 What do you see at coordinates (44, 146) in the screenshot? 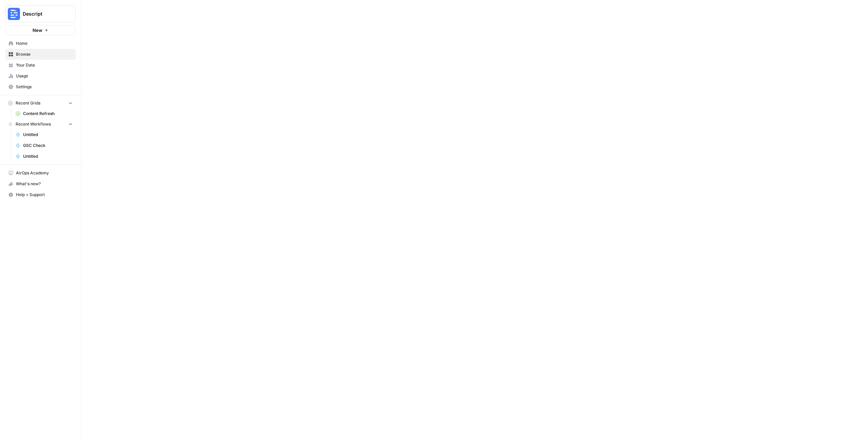
I see `a: GSC Check` at bounding box center [44, 146].